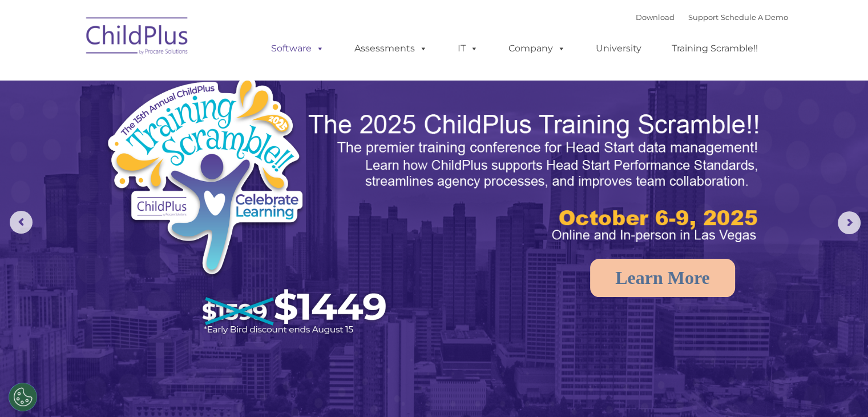 This screenshot has width=868, height=417. I want to click on a: Company, so click(537, 49).